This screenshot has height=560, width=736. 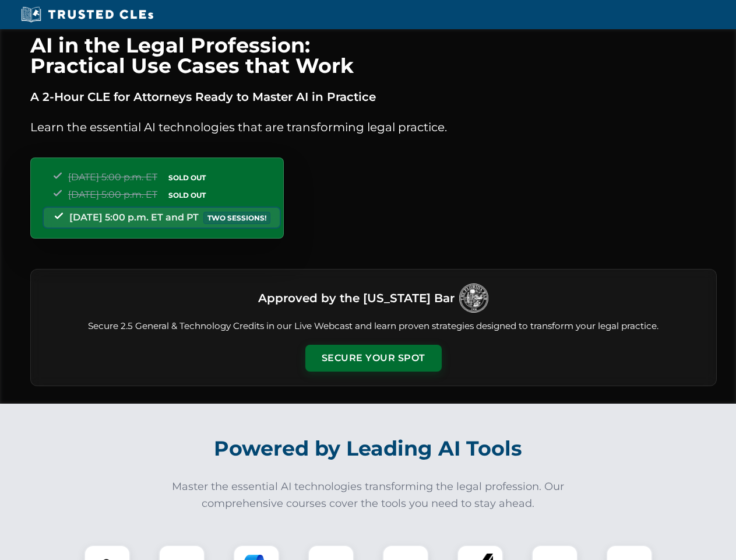 I want to click on p: Secure 2.5 General & Technology Credits in our Live Webcast and learn proven strategies designed ..., so click(x=374, y=326).